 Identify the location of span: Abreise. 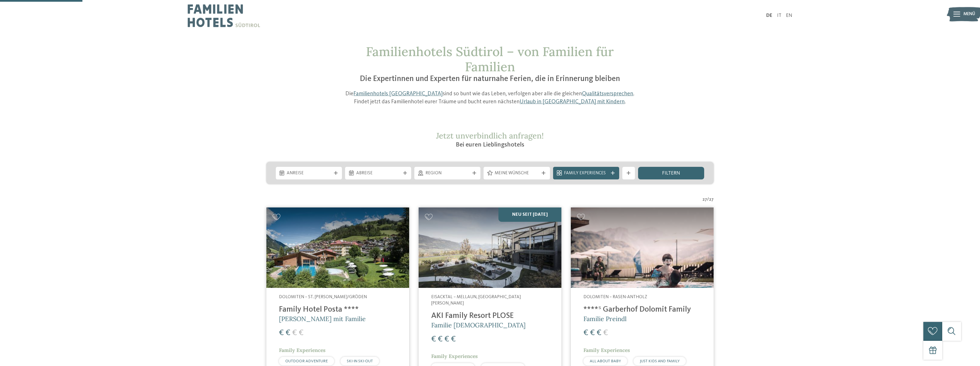
(378, 174).